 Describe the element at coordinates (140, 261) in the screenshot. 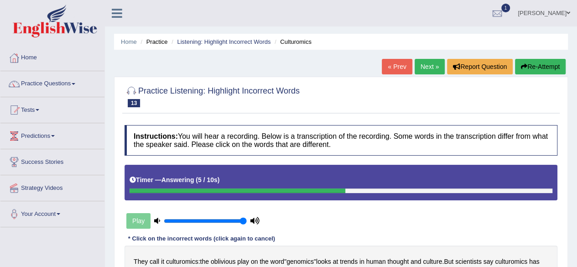

I see `b: They` at that location.